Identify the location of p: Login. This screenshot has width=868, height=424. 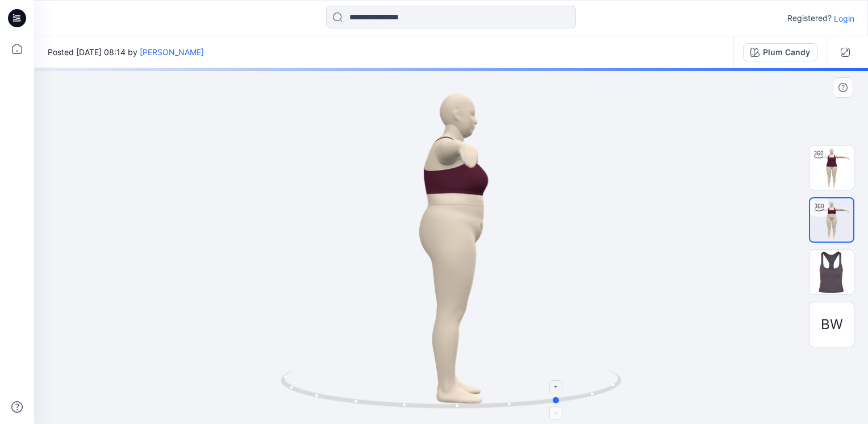
(844, 19).